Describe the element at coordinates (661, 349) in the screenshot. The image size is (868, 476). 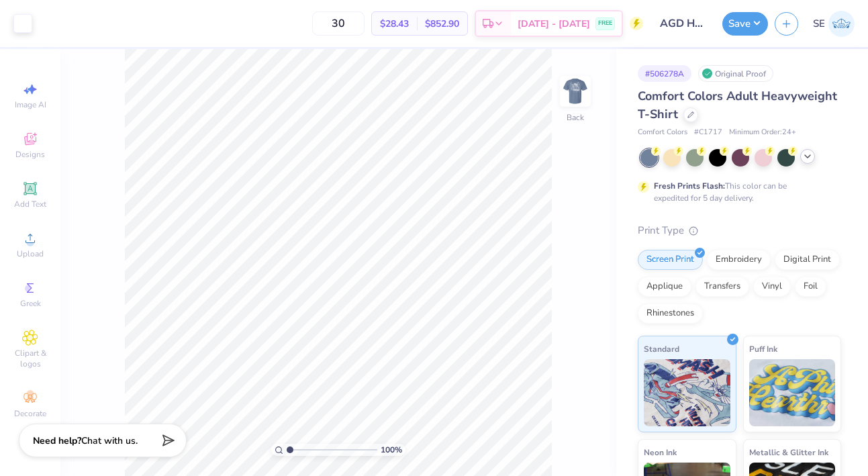
I see `span: Standard` at that location.